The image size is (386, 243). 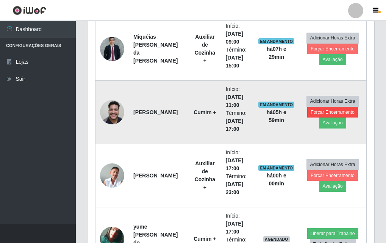 What do you see at coordinates (112, 176) in the screenshot?
I see `img: 1698100436346.jpeg` at bounding box center [112, 176].